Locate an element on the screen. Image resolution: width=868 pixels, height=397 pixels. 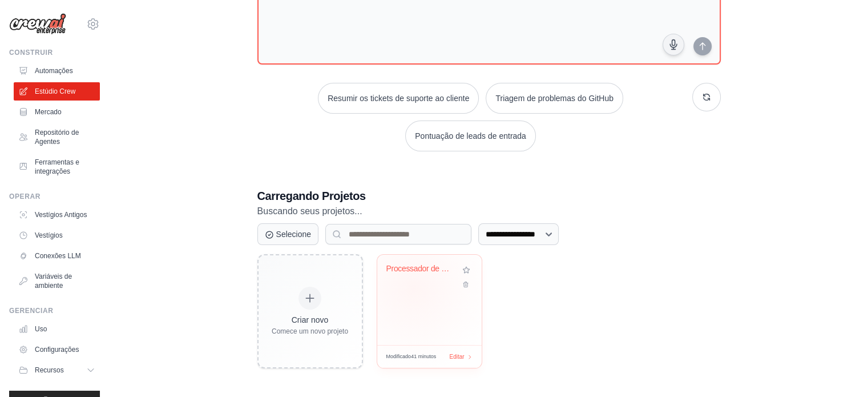
font: Repositório de Agentes is located at coordinates (57, 137).